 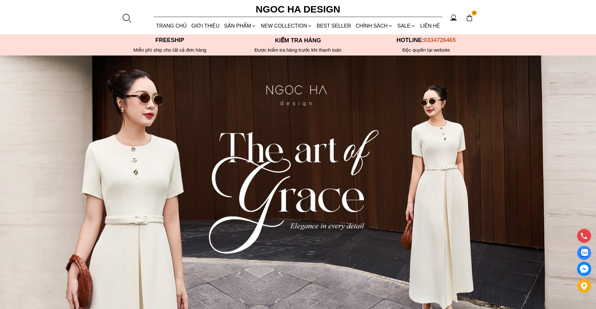 What do you see at coordinates (334, 26) in the screenshot?
I see `a: BEST SELLER` at bounding box center [334, 26].